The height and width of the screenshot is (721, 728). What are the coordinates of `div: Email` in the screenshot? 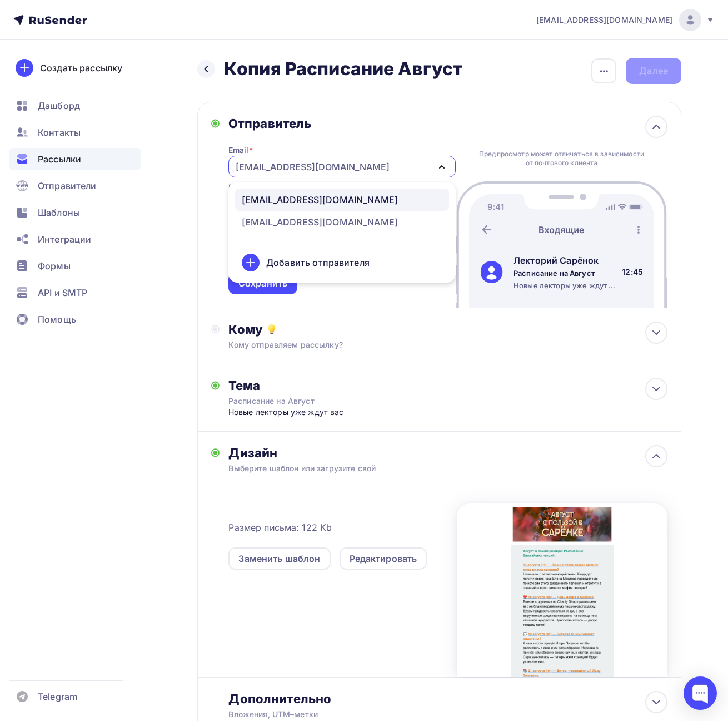 It's located at (241, 150).